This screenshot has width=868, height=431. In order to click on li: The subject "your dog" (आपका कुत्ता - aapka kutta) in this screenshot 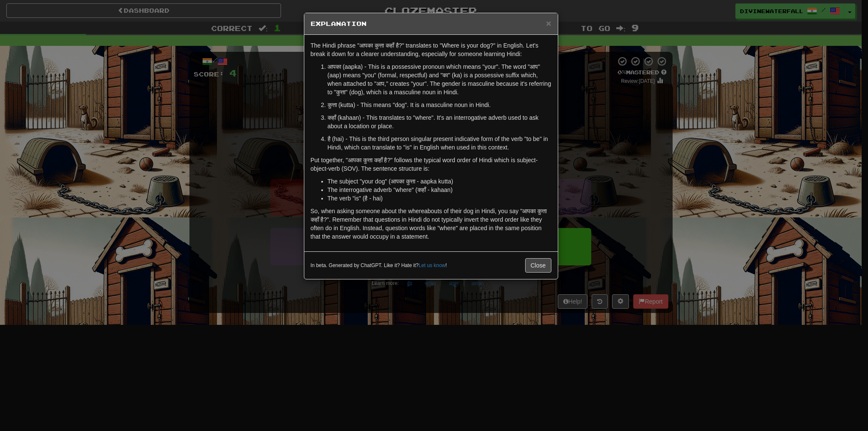, I will do `click(440, 181)`.